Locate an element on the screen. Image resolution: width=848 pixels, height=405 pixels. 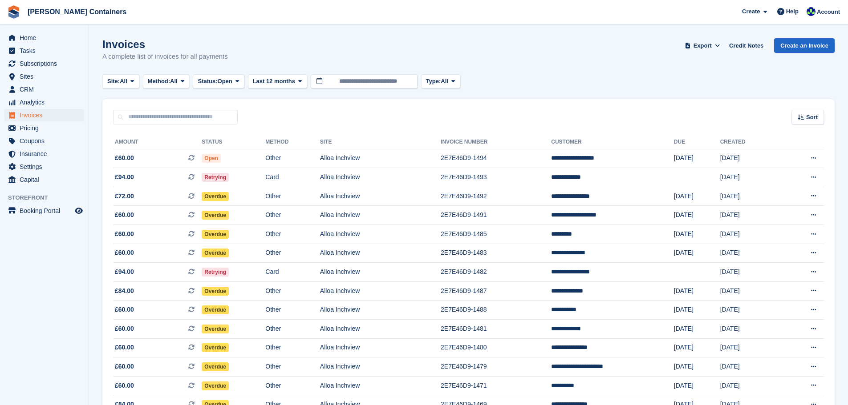
button: Last 12 months is located at coordinates (277, 81).